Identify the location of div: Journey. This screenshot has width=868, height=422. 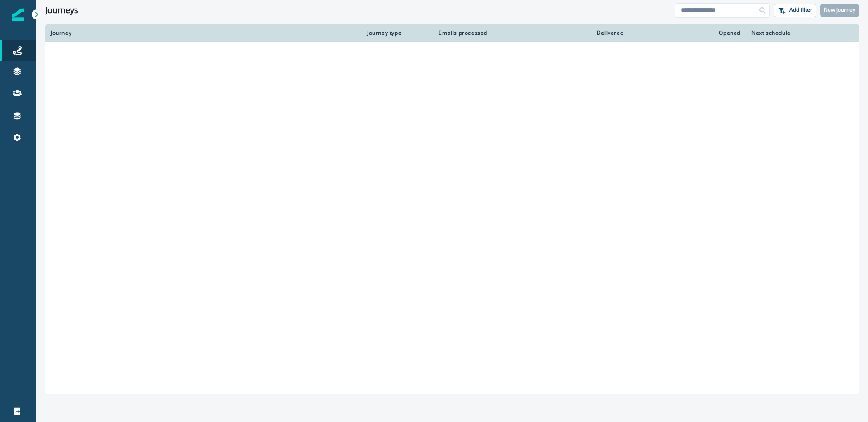
(204, 33).